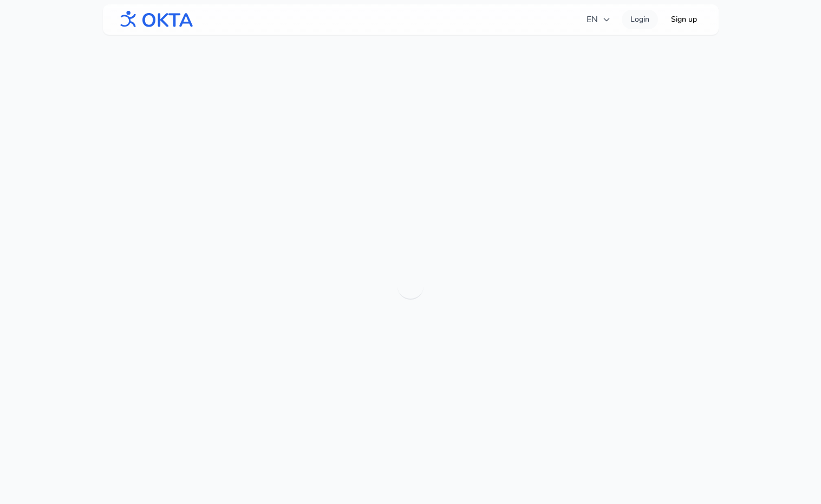 Image resolution: width=821 pixels, height=504 pixels. Describe the element at coordinates (155, 20) in the screenshot. I see `img: OKTA logo` at that location.